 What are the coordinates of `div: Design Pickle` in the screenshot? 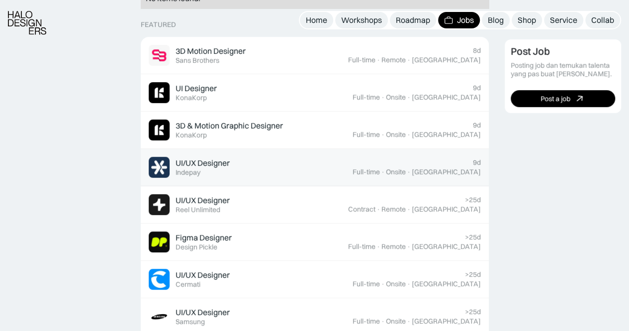 It's located at (196, 247).